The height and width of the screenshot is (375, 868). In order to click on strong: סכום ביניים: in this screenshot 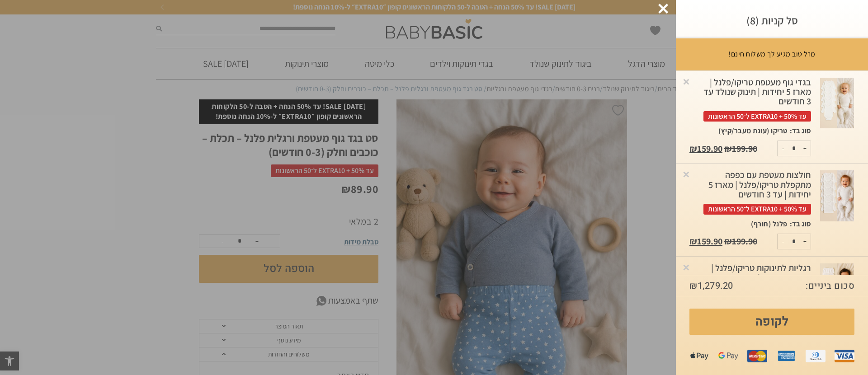, I will do `click(830, 286)`.